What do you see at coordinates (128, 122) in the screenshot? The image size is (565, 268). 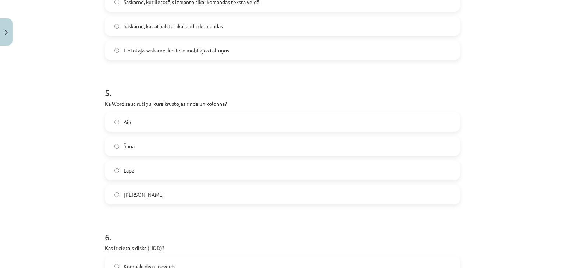 I see `span: Aile` at bounding box center [128, 122].